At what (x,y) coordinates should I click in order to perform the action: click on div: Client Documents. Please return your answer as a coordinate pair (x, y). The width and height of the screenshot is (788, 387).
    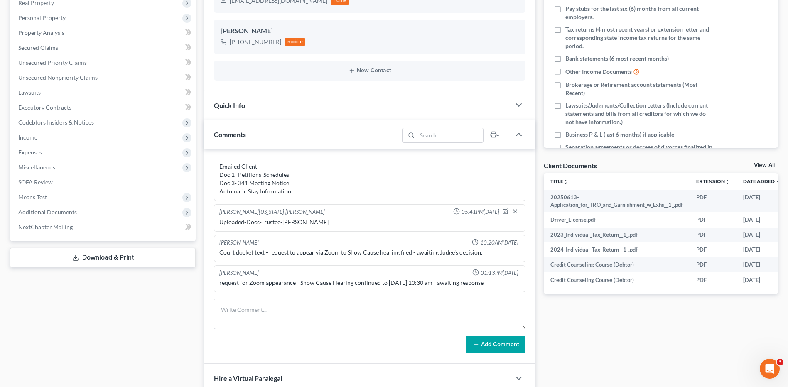
    Looking at the image, I should click on (570, 165).